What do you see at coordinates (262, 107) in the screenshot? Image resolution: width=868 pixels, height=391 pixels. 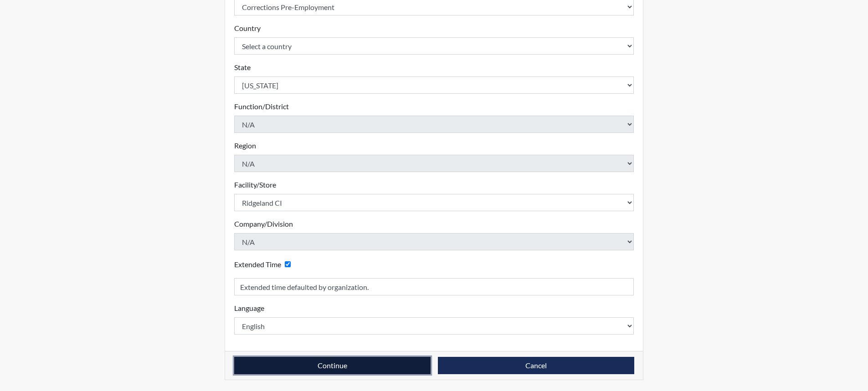 I see `label: Function/District` at bounding box center [262, 107].